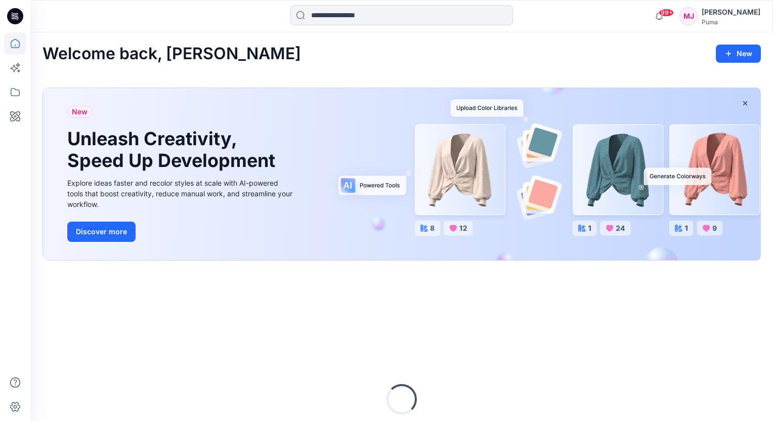 The height and width of the screenshot is (422, 773). I want to click on span: New, so click(79, 112).